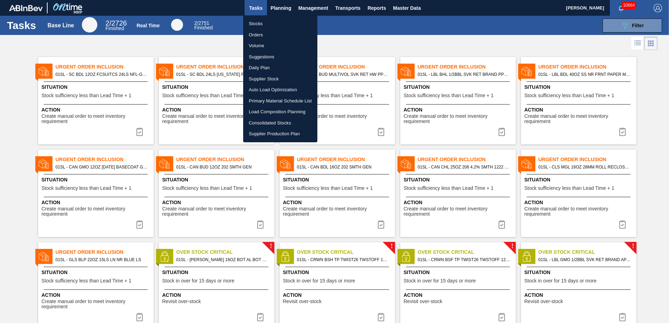  Describe the element at coordinates (280, 112) in the screenshot. I see `li: Load Composition Planning` at that location.